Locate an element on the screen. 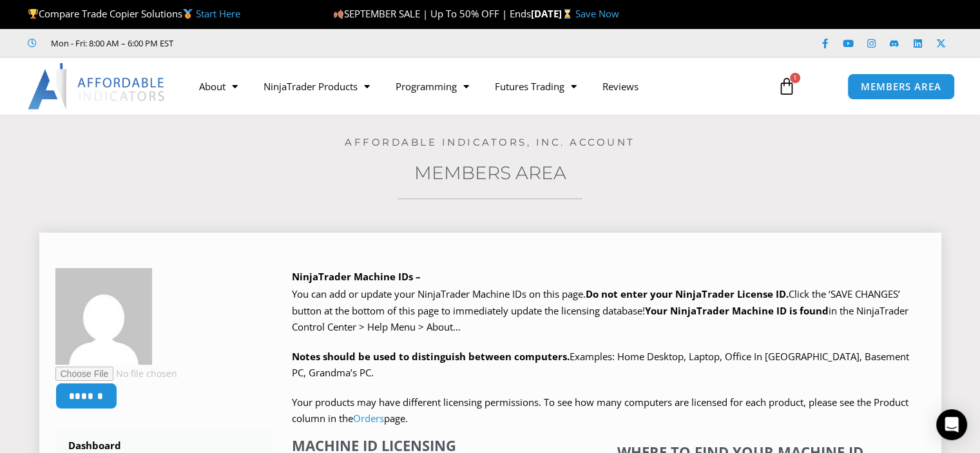 The height and width of the screenshot is (453, 980). img: 3e961ded3c57598c38b75bad42f30339efeb9c3e633a926747af0a11817a7dee is located at coordinates (104, 317).